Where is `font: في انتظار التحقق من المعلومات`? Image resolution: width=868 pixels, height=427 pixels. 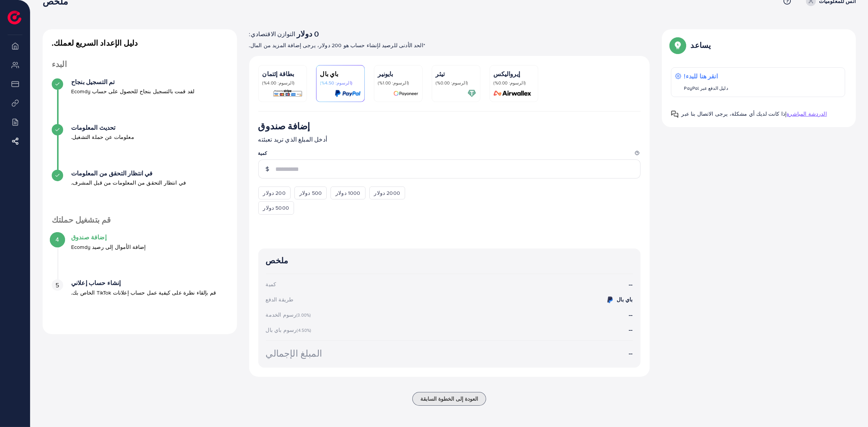
font: في انتظار التحقق من المعلومات is located at coordinates (112, 173).